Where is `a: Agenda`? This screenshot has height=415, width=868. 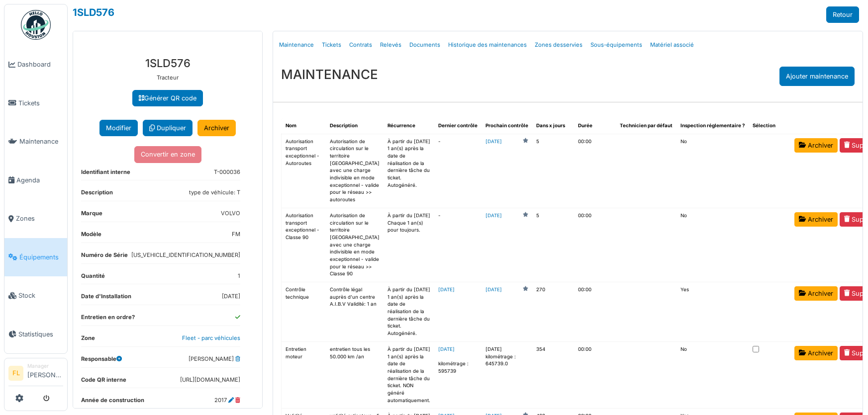
a: Agenda is located at coordinates (36, 180).